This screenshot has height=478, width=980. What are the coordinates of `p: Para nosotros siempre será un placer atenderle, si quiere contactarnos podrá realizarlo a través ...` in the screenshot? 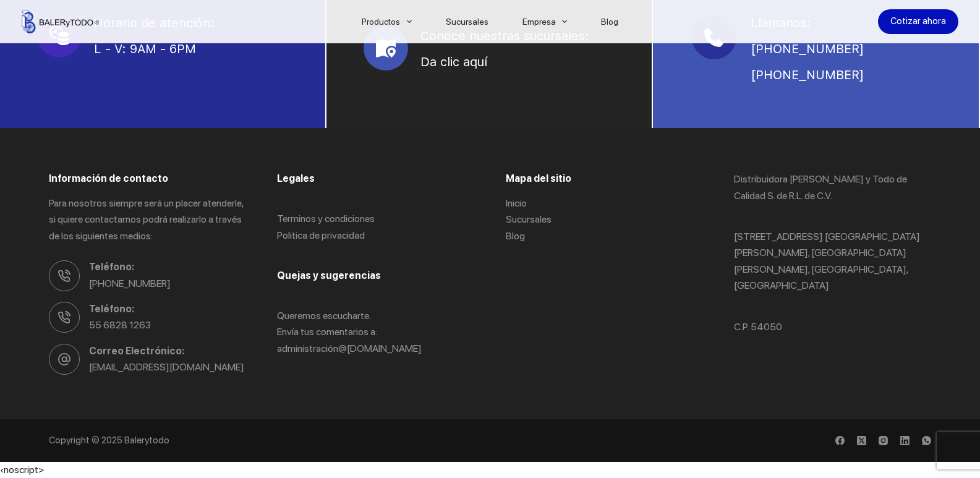 It's located at (147, 219).